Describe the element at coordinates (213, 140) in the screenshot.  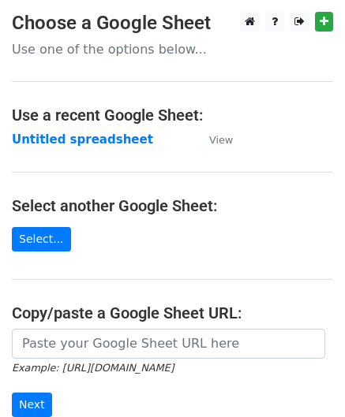
I see `a: View` at that location.